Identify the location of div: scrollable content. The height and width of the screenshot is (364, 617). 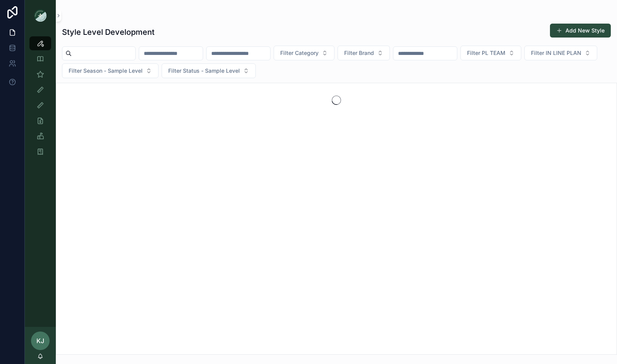
(41, 100).